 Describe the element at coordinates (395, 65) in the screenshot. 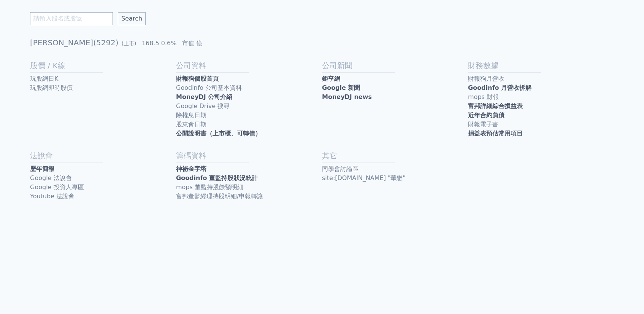

I see `h2: 公司新聞` at that location.